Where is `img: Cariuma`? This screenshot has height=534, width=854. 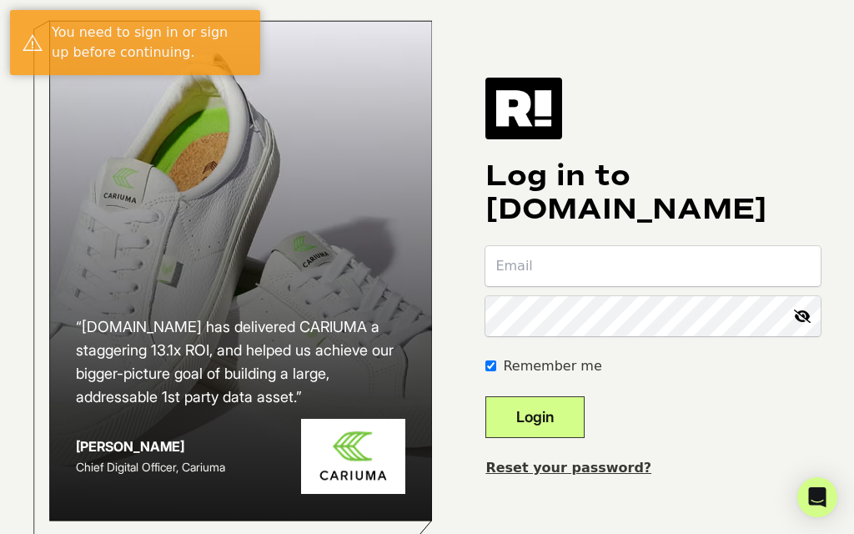 img: Cariuma is located at coordinates (353, 456).